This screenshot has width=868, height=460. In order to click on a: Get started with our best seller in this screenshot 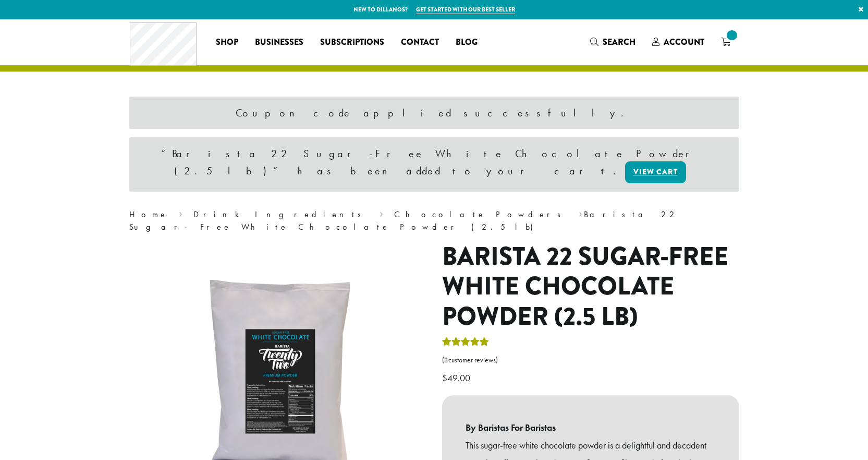, I will do `click(466, 10)`.